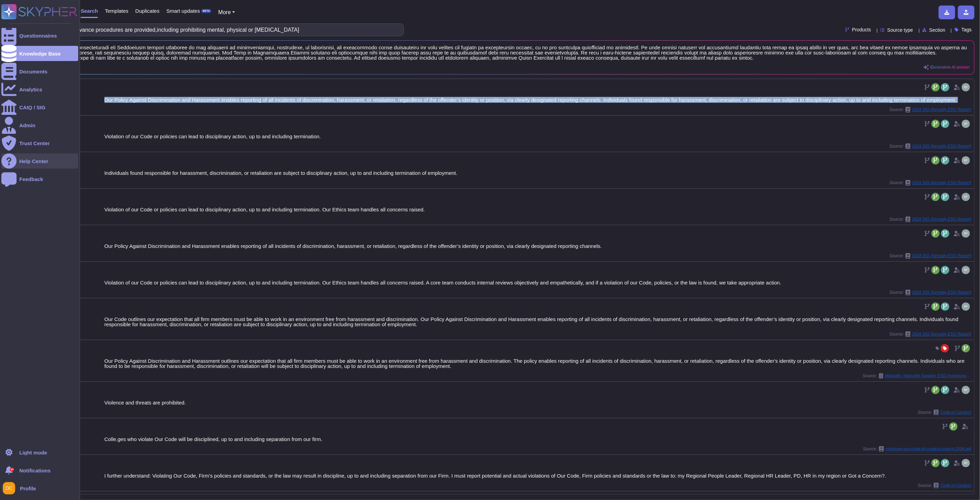 The image size is (980, 500). I want to click on div: BETA, so click(206, 11).